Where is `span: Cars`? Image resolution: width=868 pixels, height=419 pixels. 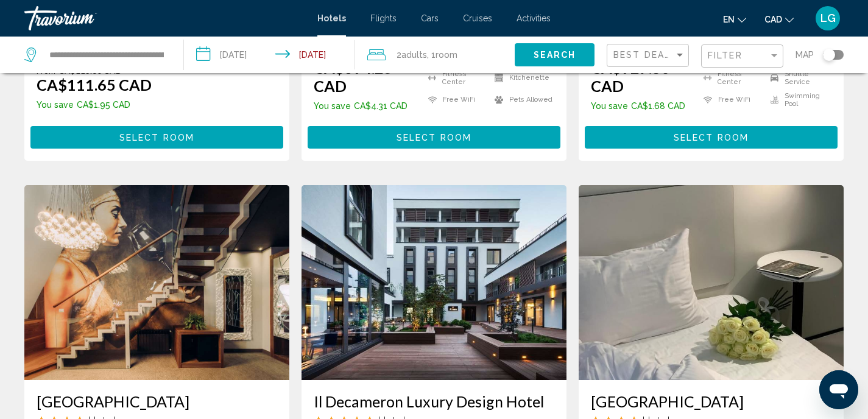
span: Cars is located at coordinates (429, 19).